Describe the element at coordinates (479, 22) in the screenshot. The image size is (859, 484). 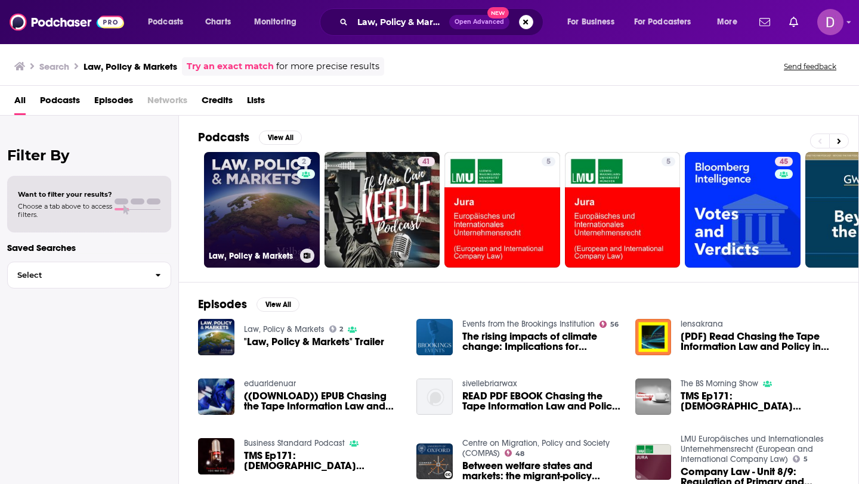
I see `span: Open Advanced` at that location.